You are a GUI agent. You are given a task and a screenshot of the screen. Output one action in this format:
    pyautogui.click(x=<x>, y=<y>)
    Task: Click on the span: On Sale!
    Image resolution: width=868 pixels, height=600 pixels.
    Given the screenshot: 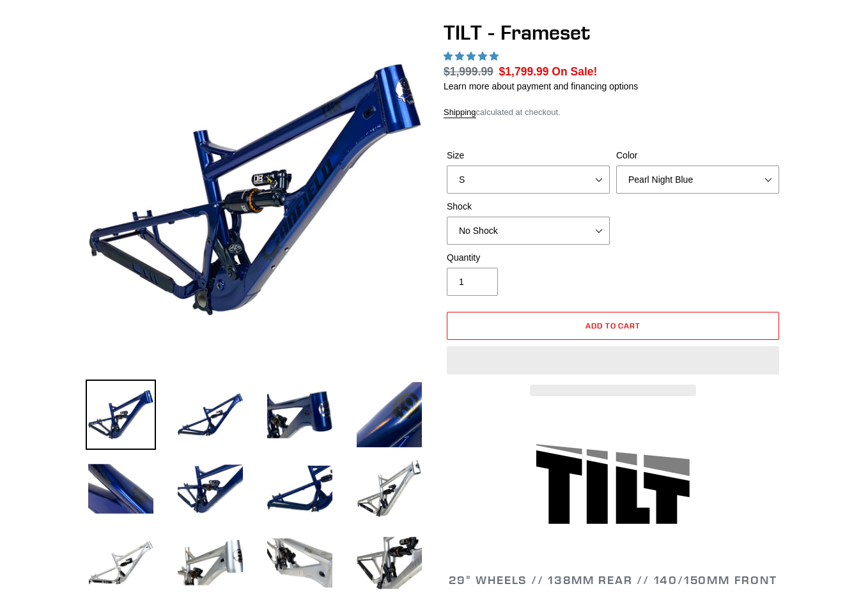 What is the action you would take?
    pyautogui.click(x=573, y=72)
    